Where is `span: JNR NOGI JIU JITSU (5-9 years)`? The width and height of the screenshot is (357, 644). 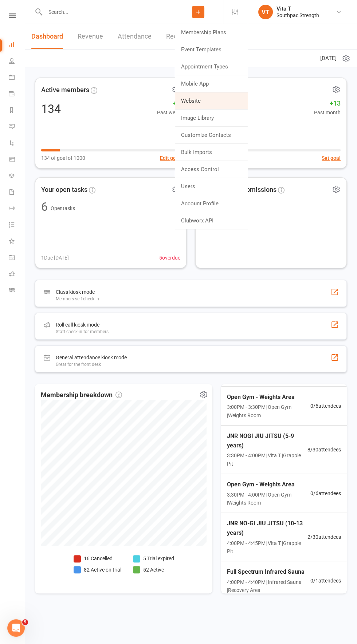 span: JNR NOGI JIU JITSU (5-9 years) is located at coordinates (267, 441).